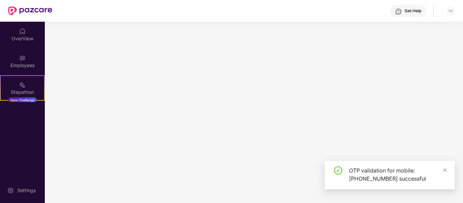 The height and width of the screenshot is (203, 463). Describe the element at coordinates (412, 11) in the screenshot. I see `div: Get Help` at that location.